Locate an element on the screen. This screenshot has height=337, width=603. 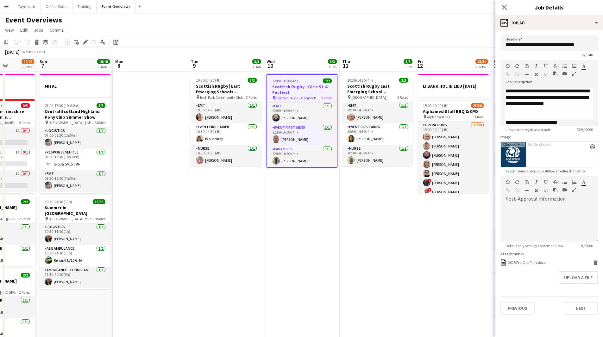
app-job-card: 12:00-16:00 (4h)3/3Scottish Rugby - Girls S1-4 Festival Perthshire RFC, Gannochy Sports Pavilion3... is located at coordinates (302, 121).